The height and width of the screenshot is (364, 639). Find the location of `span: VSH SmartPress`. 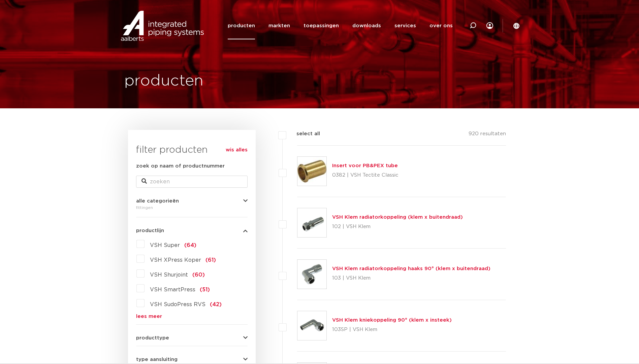

span: VSH SmartPress is located at coordinates (172, 290).